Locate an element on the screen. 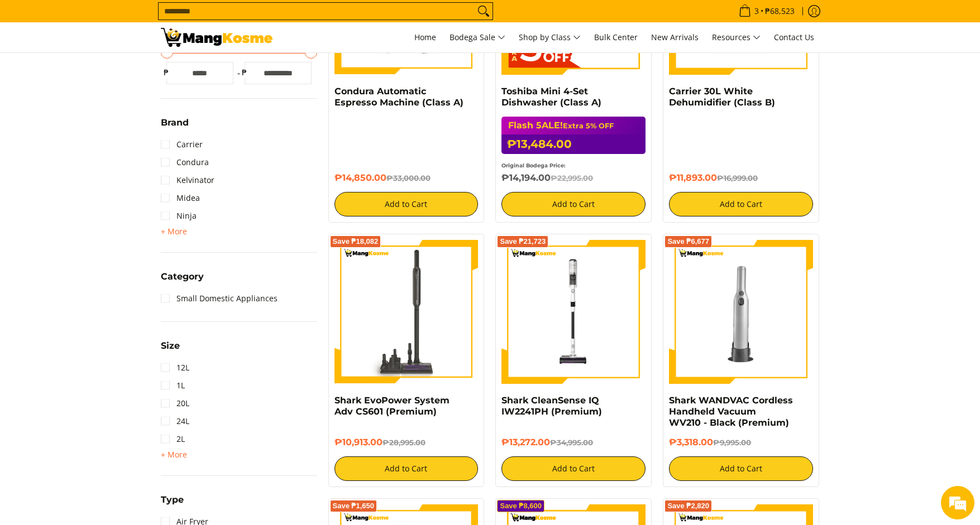  del: ₱16,999.00 is located at coordinates (737, 178).